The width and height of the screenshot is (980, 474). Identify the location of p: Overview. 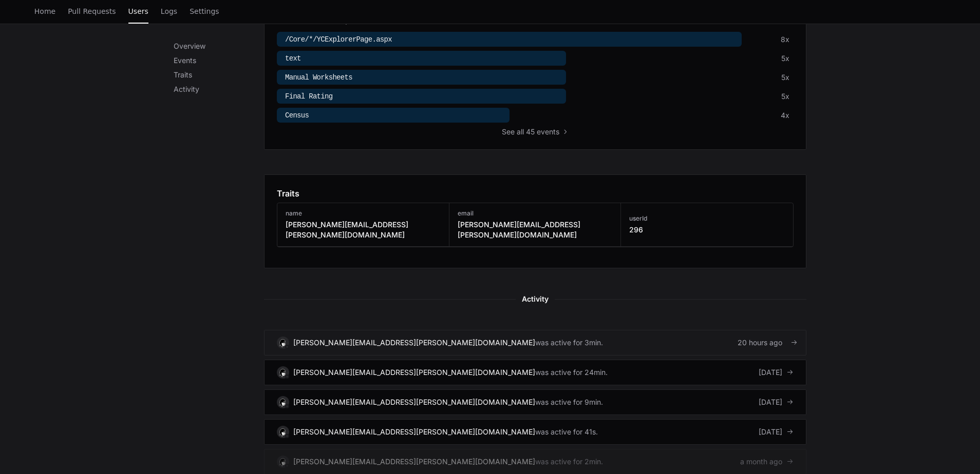
(219, 47).